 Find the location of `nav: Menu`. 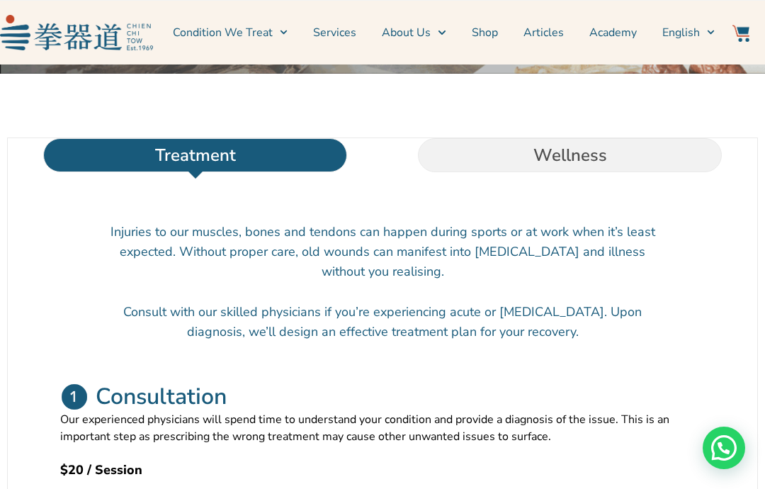

nav: Menu is located at coordinates (437, 33).